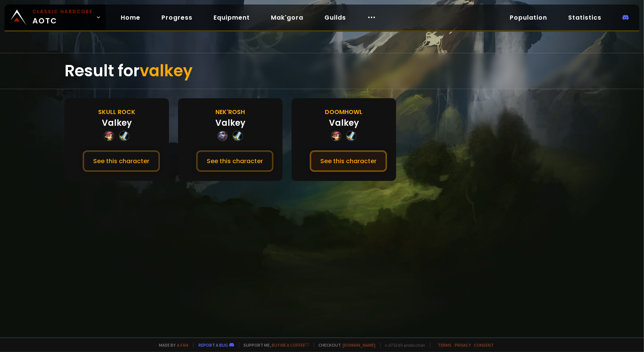 The image size is (644, 352). What do you see at coordinates (214, 345) in the screenshot?
I see `a: Report a bug` at bounding box center [214, 345].